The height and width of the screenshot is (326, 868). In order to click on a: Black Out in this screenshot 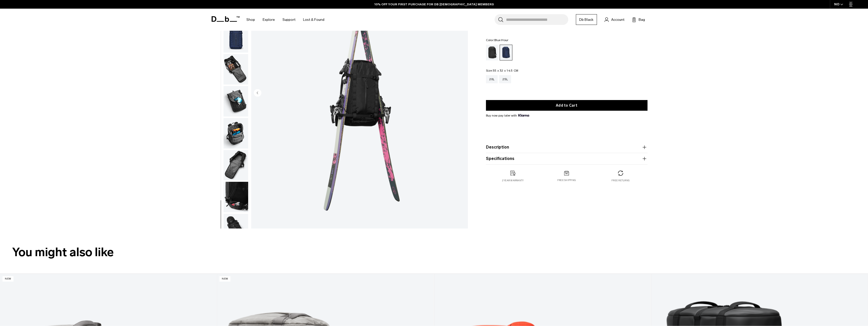, I will do `click(492, 52)`.